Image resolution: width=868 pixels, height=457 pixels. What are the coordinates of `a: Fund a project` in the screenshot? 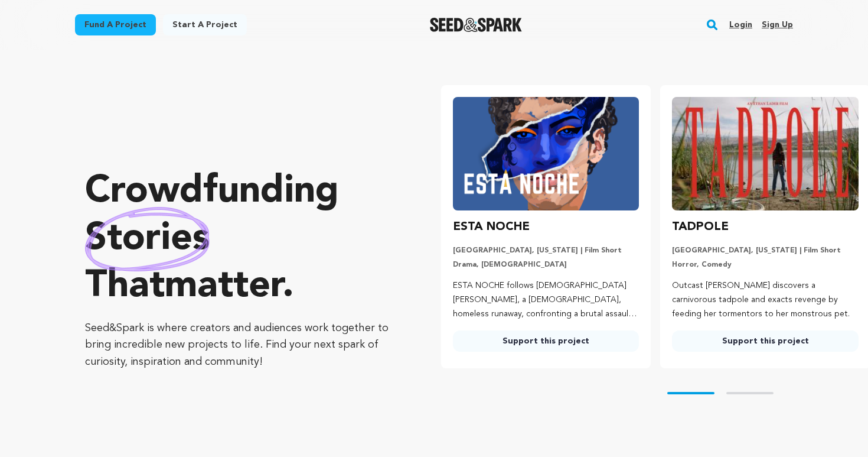 It's located at (115, 25).